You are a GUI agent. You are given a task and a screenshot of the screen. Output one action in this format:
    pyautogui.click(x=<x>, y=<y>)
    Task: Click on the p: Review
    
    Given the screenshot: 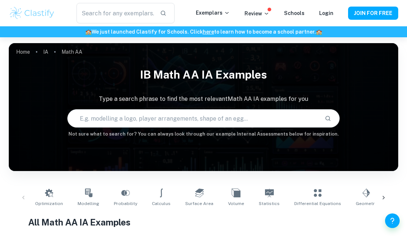 What is the action you would take?
    pyautogui.click(x=257, y=14)
    